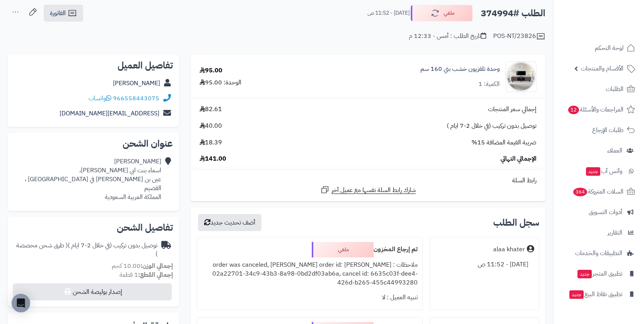 Image resolution: width=644 pixels, height=324 pixels. Describe the element at coordinates (599, 110) in the screenshot. I see `a: المراجعات والأسئلة12` at that location.